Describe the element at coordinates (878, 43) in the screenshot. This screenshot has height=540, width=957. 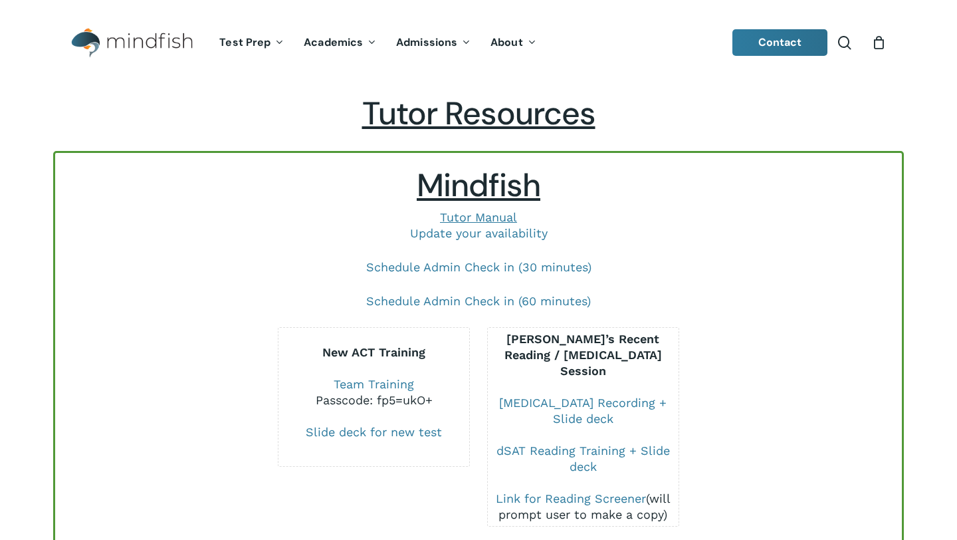
I see `a: Cart` at that location.